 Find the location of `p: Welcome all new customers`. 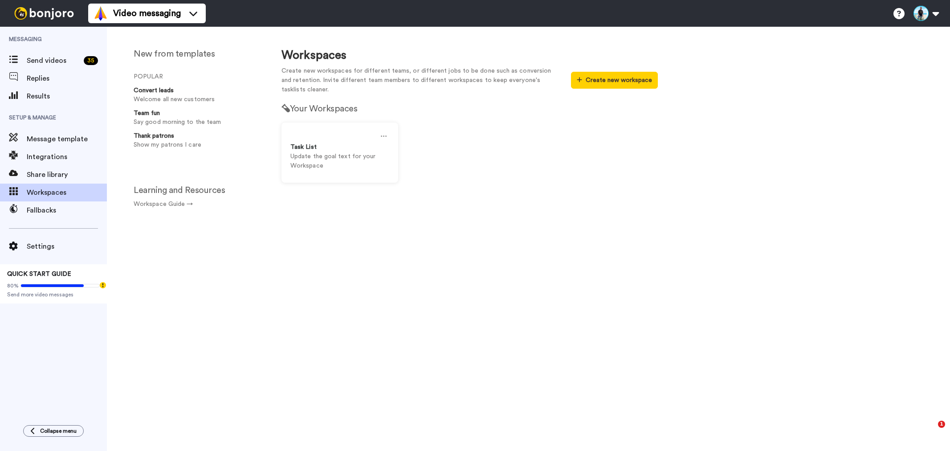

p: Welcome all new customers is located at coordinates (197, 99).